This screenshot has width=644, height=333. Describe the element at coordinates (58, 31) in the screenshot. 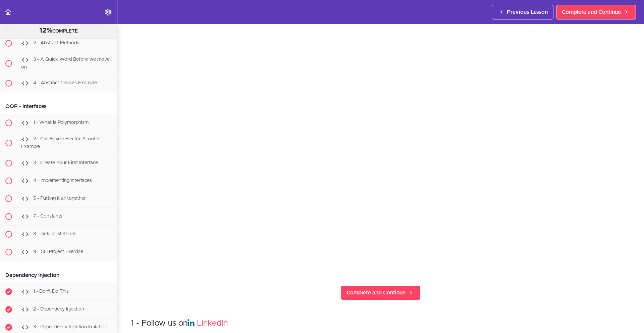

I see `div: COMPLETE` at that location.